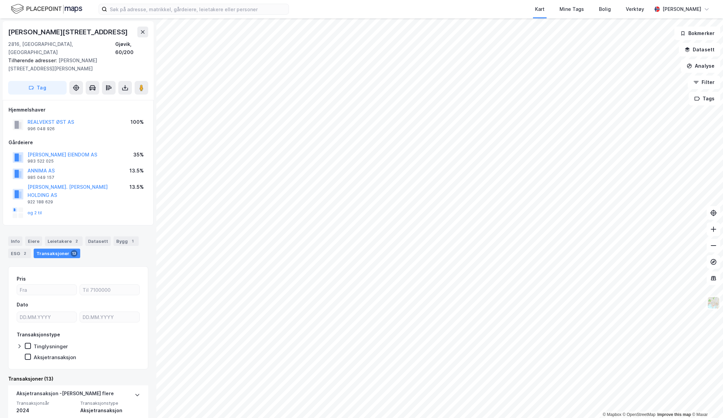 Image resolution: width=723 pixels, height=418 pixels. I want to click on input: Til 7100000, so click(109, 290).